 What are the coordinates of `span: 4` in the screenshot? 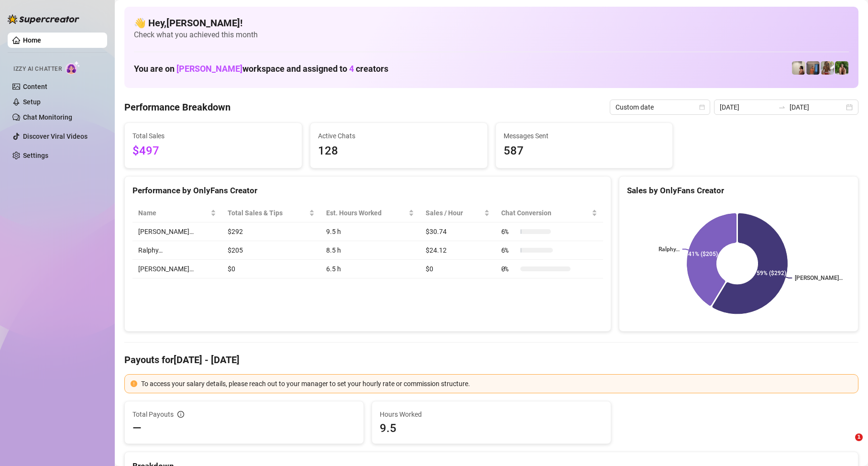 It's located at (352, 68).